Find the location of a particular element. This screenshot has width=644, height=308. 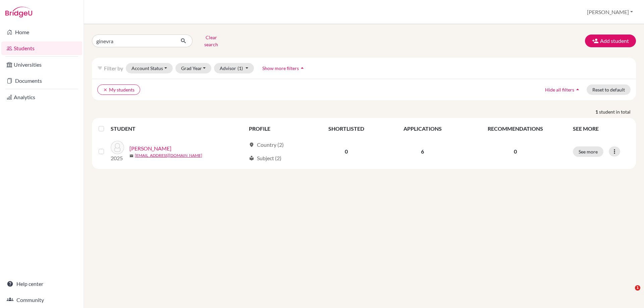

th: RECOMMENDATIONS is located at coordinates (515, 128).